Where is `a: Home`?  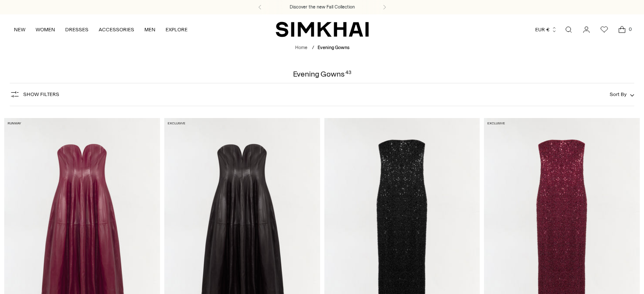 a: Home is located at coordinates (301, 47).